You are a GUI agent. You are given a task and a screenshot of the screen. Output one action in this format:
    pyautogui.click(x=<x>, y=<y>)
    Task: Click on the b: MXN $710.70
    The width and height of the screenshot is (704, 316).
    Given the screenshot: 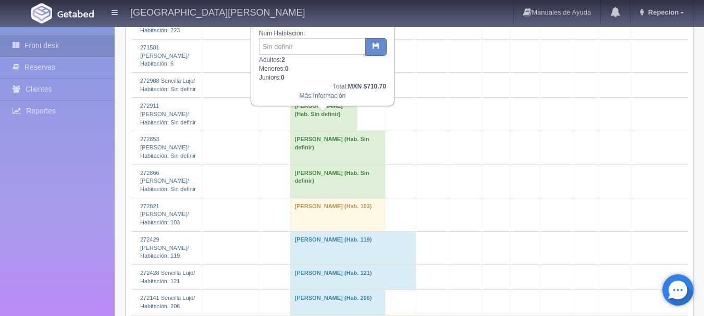 What is the action you would take?
    pyautogui.click(x=367, y=86)
    